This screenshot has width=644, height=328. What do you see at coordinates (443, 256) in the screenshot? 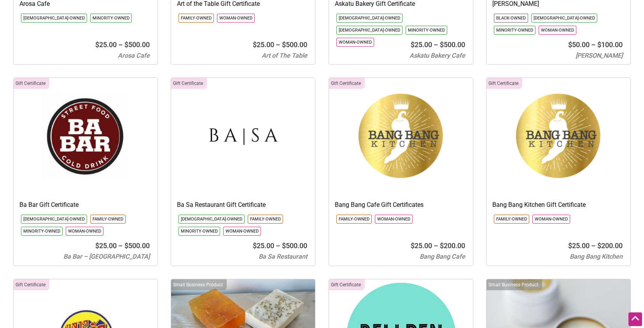
I see `span: Bang Bang Cafe` at bounding box center [443, 256].